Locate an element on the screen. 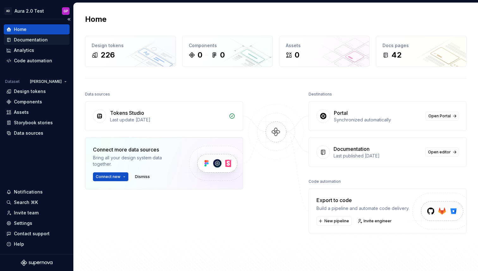 The width and height of the screenshot is (478, 271). div: Docs pages is located at coordinates (421, 45).